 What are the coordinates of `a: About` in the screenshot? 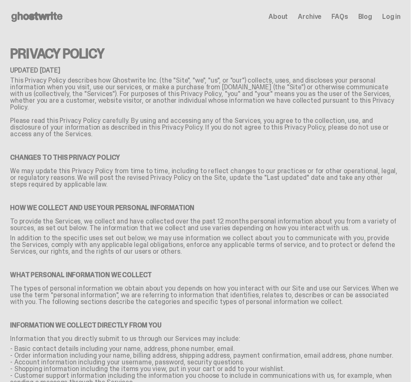 It's located at (278, 17).